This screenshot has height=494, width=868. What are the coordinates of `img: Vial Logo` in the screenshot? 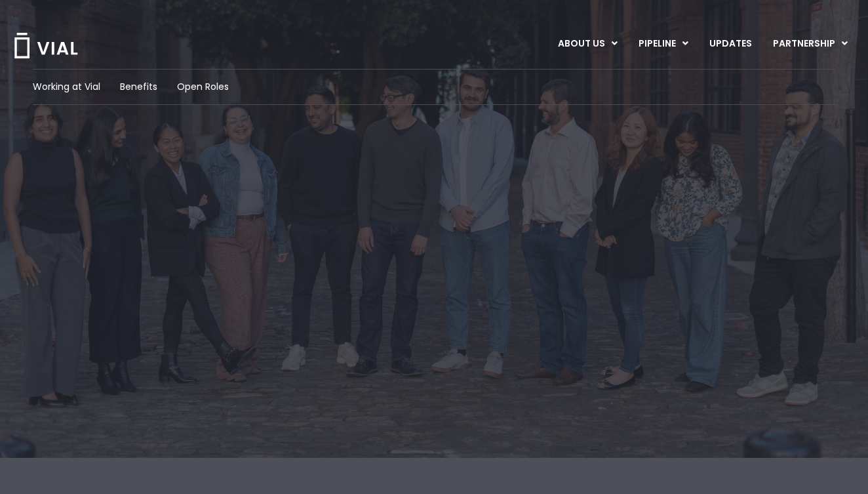 It's located at (46, 45).